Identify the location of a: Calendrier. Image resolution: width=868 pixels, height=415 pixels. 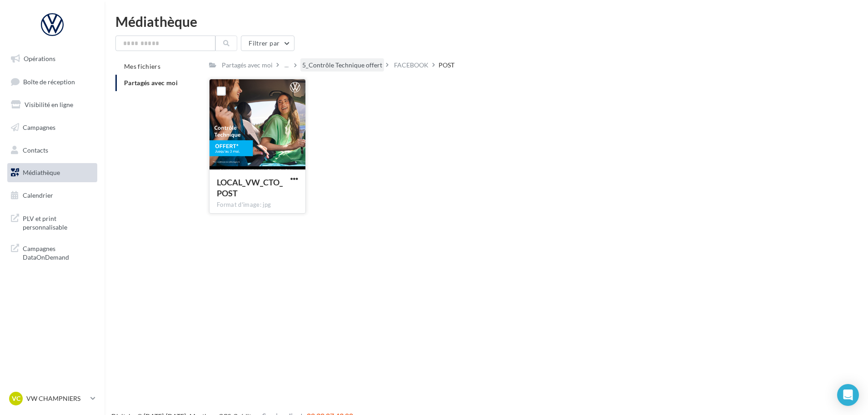
(52, 195).